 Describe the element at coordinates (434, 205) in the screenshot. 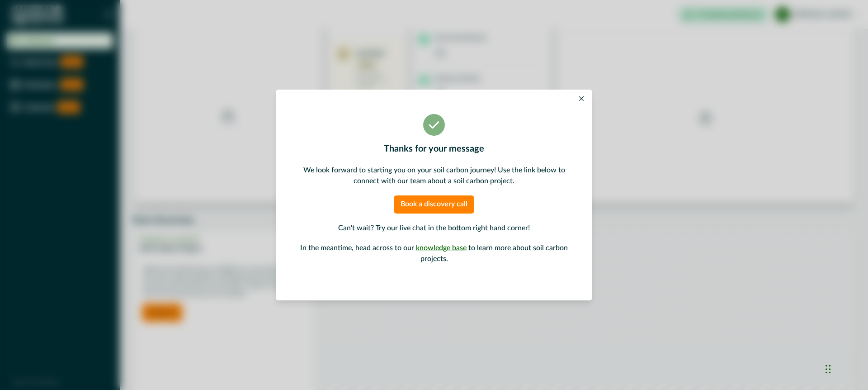

I see `button: Book a discovery call` at that location.